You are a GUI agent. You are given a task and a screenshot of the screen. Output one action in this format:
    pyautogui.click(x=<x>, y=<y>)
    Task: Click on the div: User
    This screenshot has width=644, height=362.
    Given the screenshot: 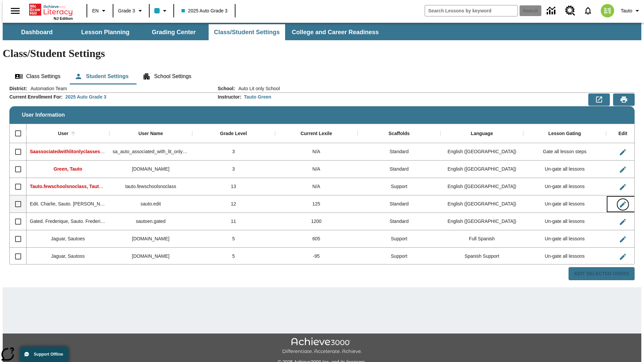 What is the action you would take?
    pyautogui.click(x=63, y=133)
    